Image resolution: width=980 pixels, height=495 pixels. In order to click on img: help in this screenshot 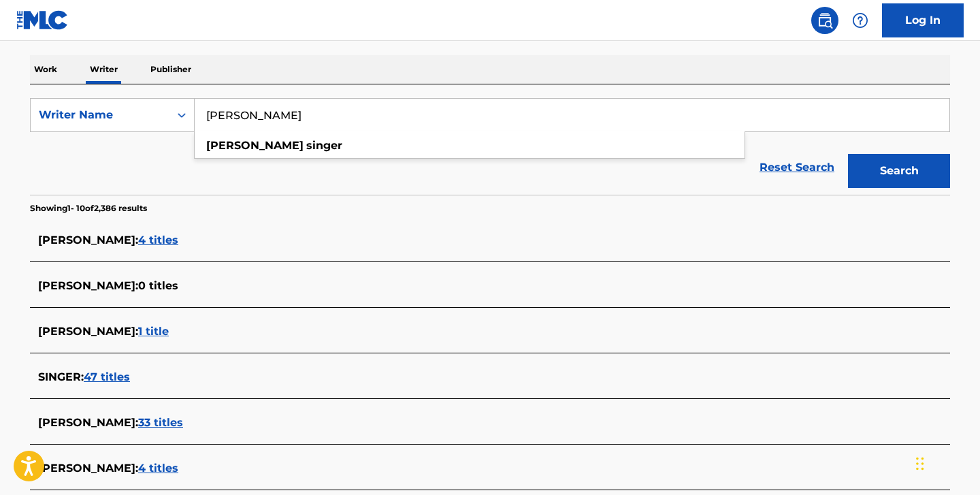, I will do `click(860, 20)`.